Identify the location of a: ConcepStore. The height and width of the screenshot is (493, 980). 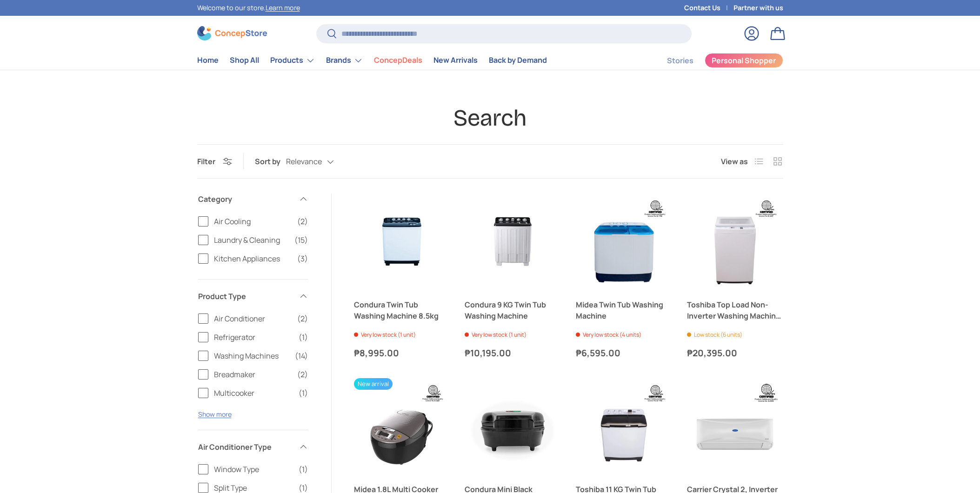
(232, 33).